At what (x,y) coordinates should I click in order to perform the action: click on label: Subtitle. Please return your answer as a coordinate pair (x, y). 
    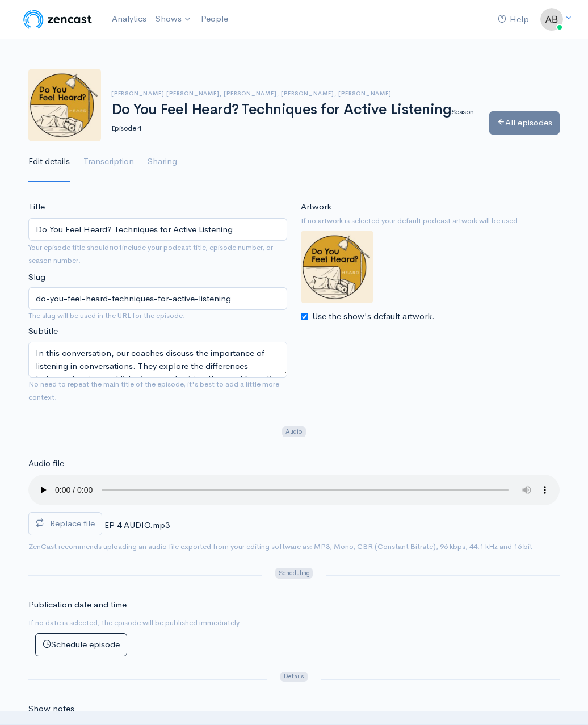
    Looking at the image, I should click on (43, 331).